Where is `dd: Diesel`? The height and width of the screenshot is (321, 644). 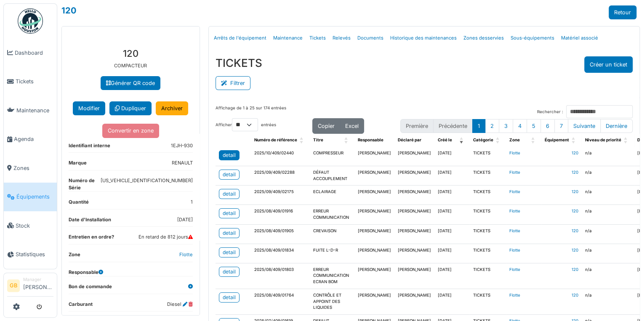
dd: Diesel is located at coordinates (180, 304).